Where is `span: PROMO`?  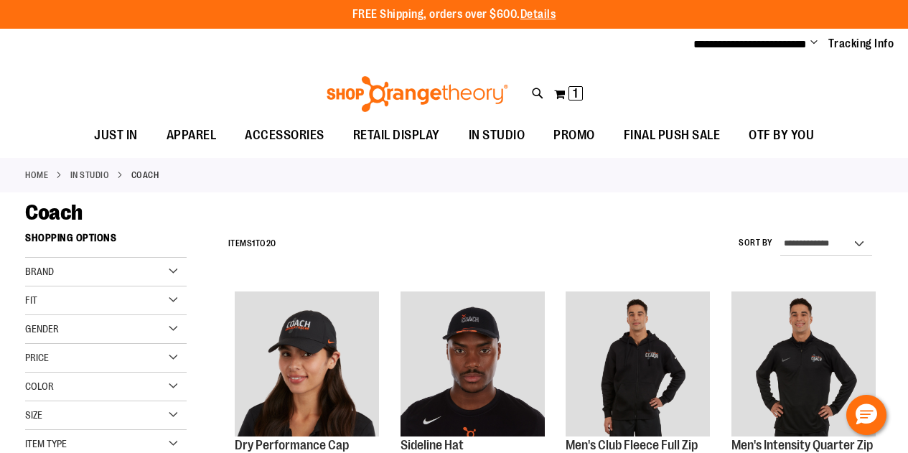
span: PROMO is located at coordinates (574, 135).